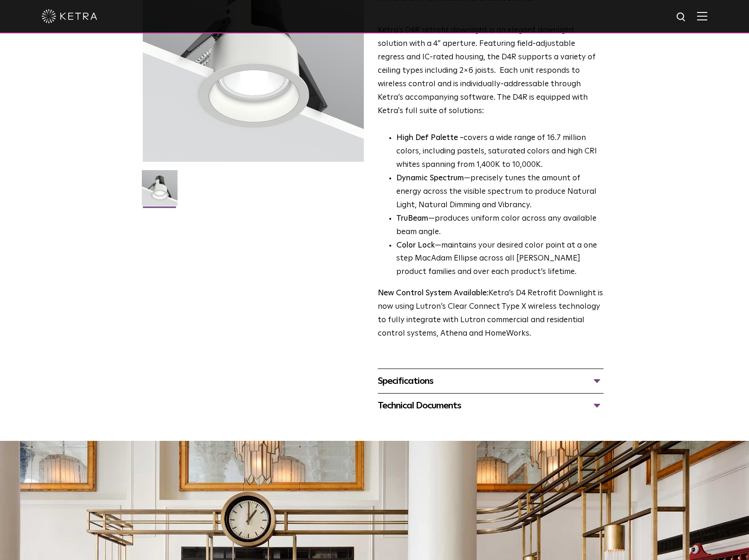 The image size is (749, 560). Describe the element at coordinates (413, 219) in the screenshot. I see `strong: TruBeam` at that location.